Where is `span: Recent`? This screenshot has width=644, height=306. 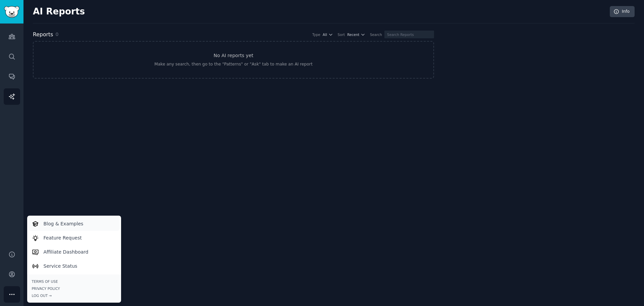
span: Recent is located at coordinates (353, 34).